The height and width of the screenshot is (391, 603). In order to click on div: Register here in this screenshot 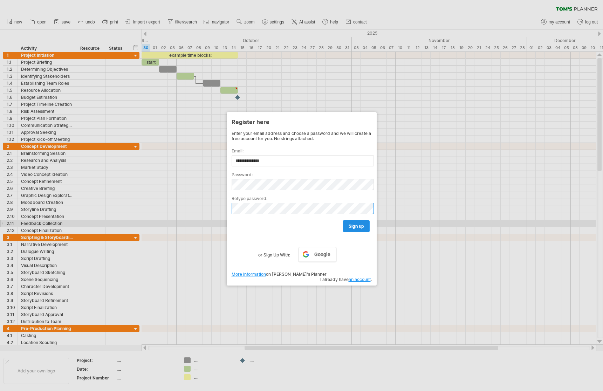, I will do `click(301, 121)`.